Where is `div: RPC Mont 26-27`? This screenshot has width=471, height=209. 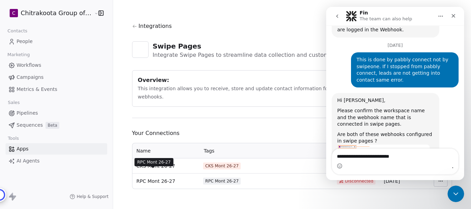
div: RPC Mont 26-27 is located at coordinates (222, 181).